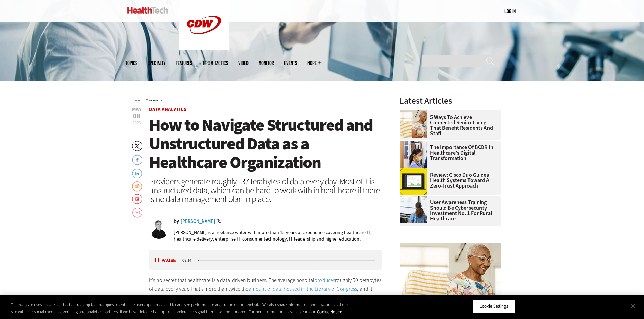  Describe the element at coordinates (159, 229) in the screenshot. I see `img: Brian Eastwood` at that location.